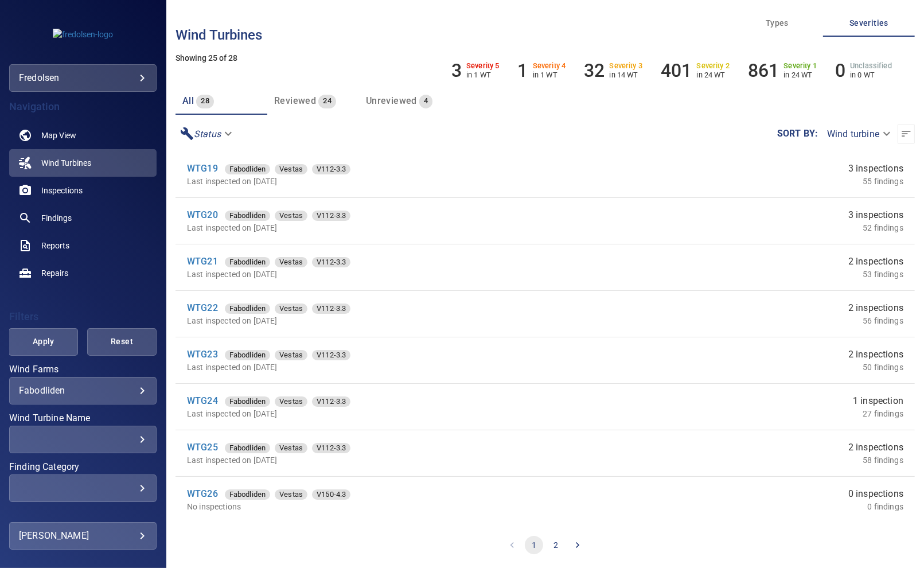 The width and height of the screenshot is (924, 568). I want to click on span: Wind Turbines, so click(66, 163).